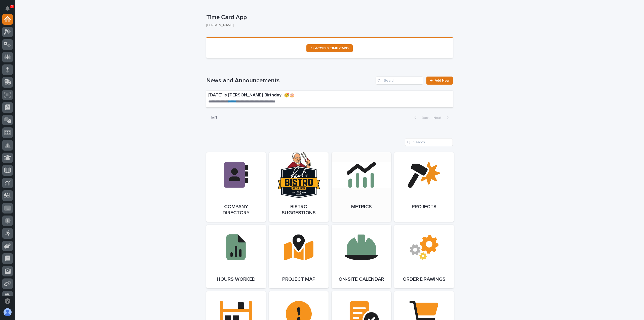 This screenshot has height=320, width=644. I want to click on a: ⏲ ACCESS TIME CARD, so click(330, 48).